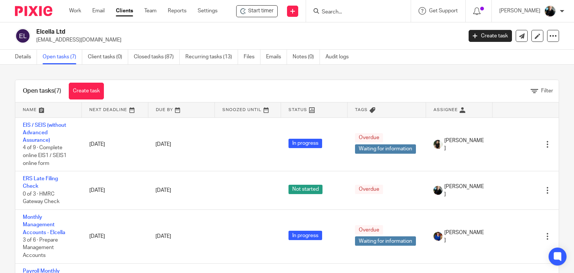  Describe the element at coordinates (438, 144) in the screenshot. I see `img: Janice%20Tang.jpeg` at that location.